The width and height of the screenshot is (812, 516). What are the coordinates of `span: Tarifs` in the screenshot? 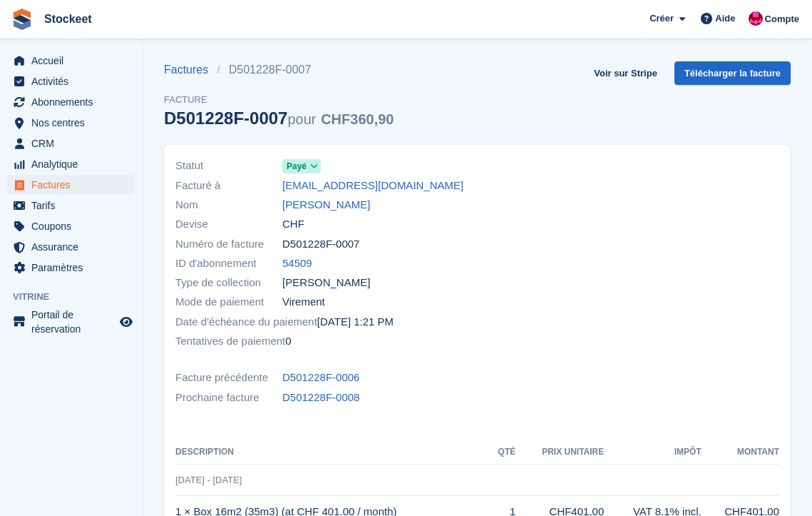 It's located at (74, 205).